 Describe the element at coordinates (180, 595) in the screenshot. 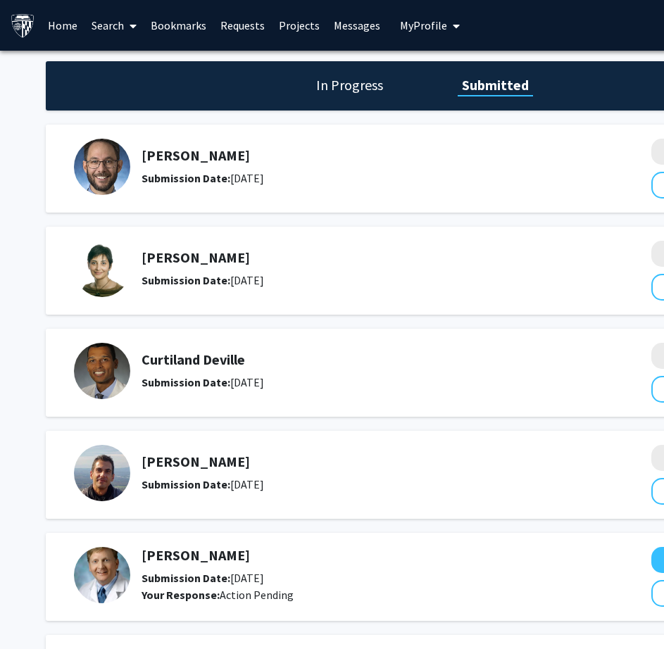

I see `b: Your Response:` at that location.